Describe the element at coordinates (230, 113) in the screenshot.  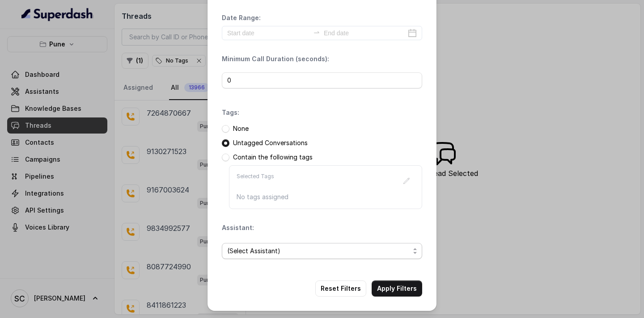
I see `p: Tags:` at that location.